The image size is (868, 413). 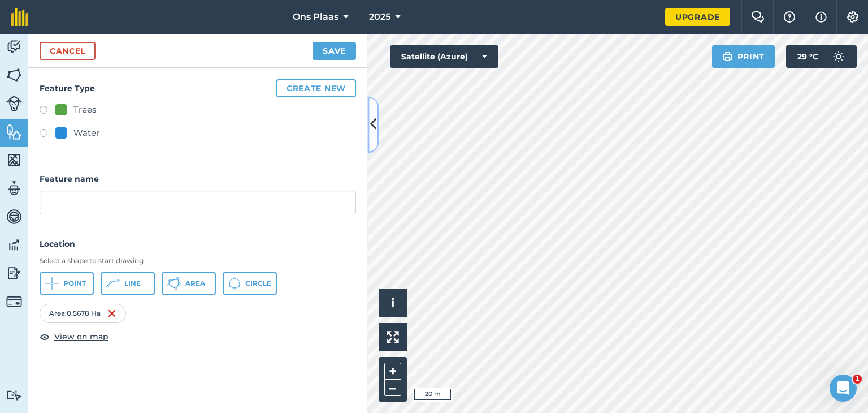 What do you see at coordinates (392, 337) in the screenshot?
I see `img: Four arrows, one pointing top left, one top right, one bottom right and the last bottom left` at bounding box center [392, 337].